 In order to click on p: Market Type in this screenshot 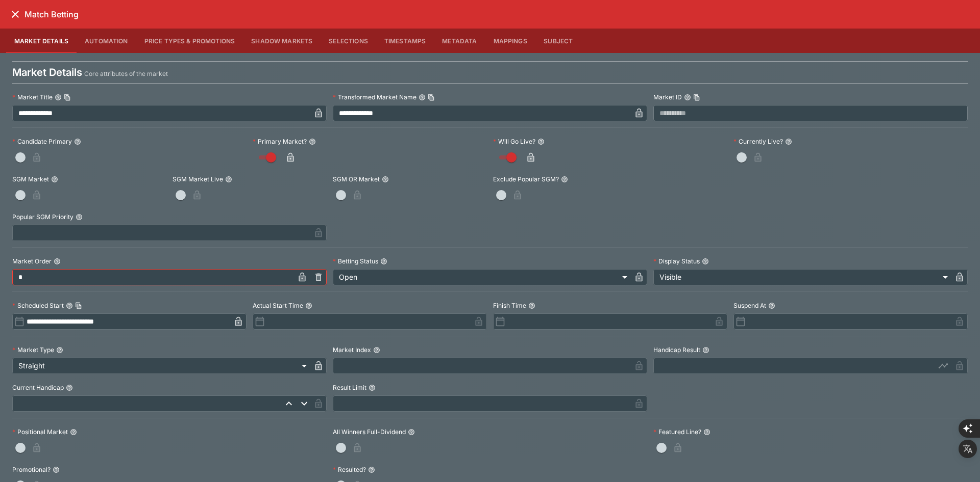, I will do `click(33, 349)`.